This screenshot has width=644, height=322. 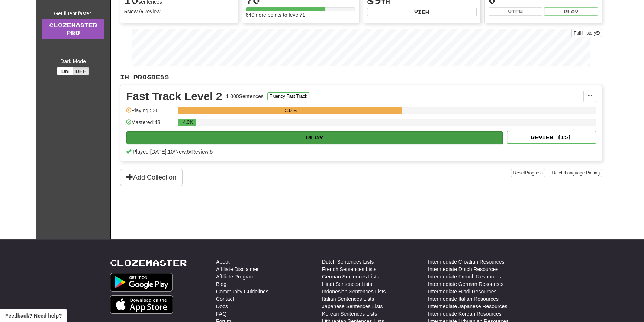 I want to click on span: Open feedback widget, so click(x=33, y=316).